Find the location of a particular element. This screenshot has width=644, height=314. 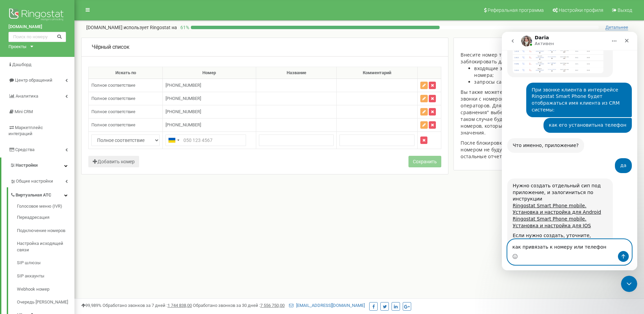

p: После блокировки, все новые звонки с этим номером не будут попадать в 'Журнал звонков' и остальны... is located at coordinates (524, 150).